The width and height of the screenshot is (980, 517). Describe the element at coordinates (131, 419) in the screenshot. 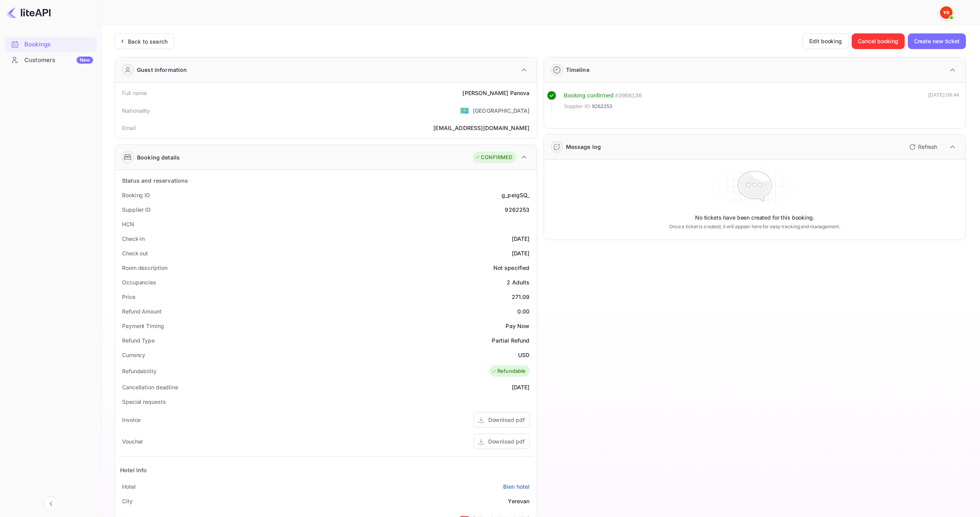

I see `div: Invoice` at that location.